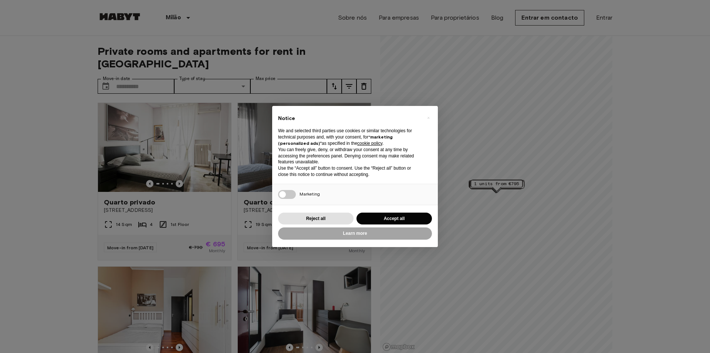  What do you see at coordinates (370, 143) in the screenshot?
I see `a: cookie policy` at bounding box center [370, 143].